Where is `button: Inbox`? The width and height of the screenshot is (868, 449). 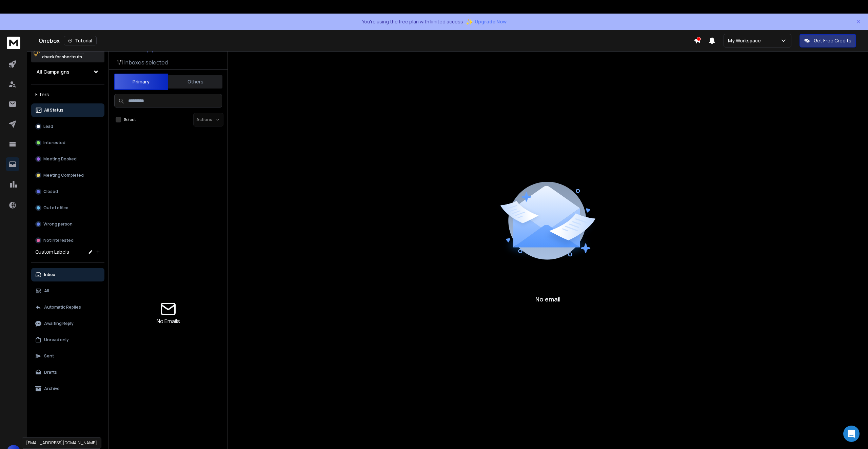 button: Inbox is located at coordinates (68, 275).